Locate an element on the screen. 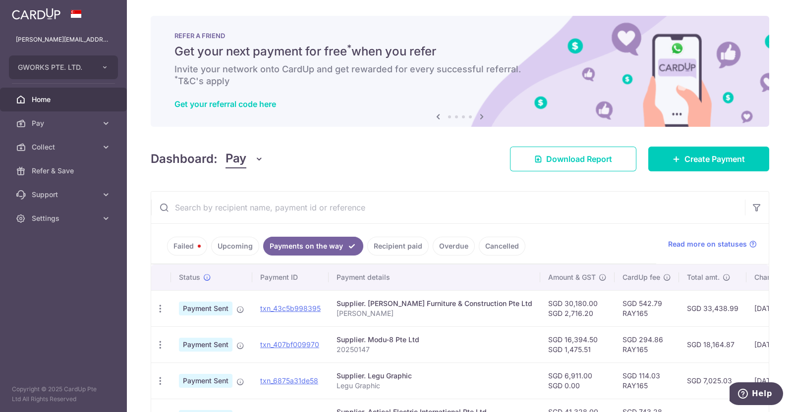 The width and height of the screenshot is (793, 412). a: Overdue is located at coordinates (454, 246).